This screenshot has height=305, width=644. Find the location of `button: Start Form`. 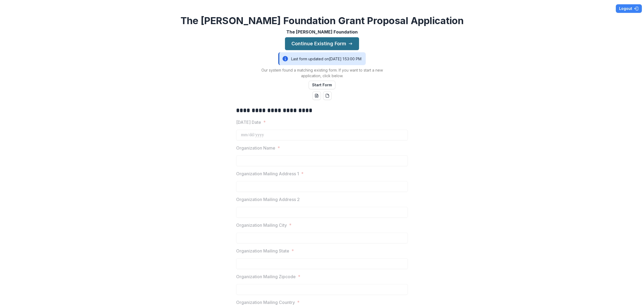

button: Start Form is located at coordinates (322, 85).